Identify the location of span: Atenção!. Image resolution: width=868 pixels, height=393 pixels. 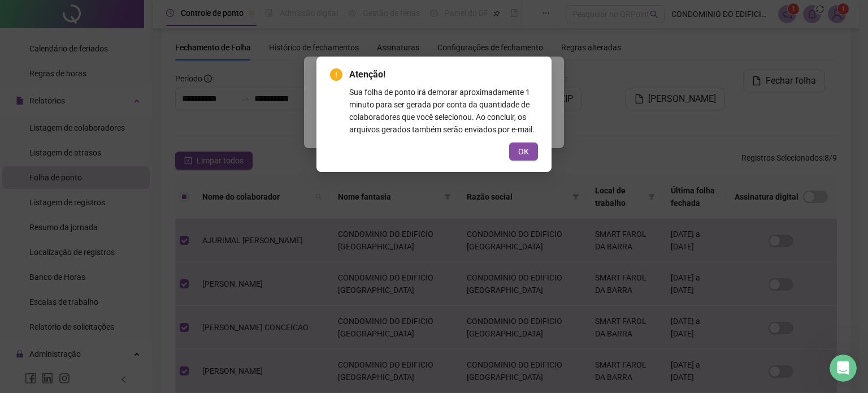
(444, 74).